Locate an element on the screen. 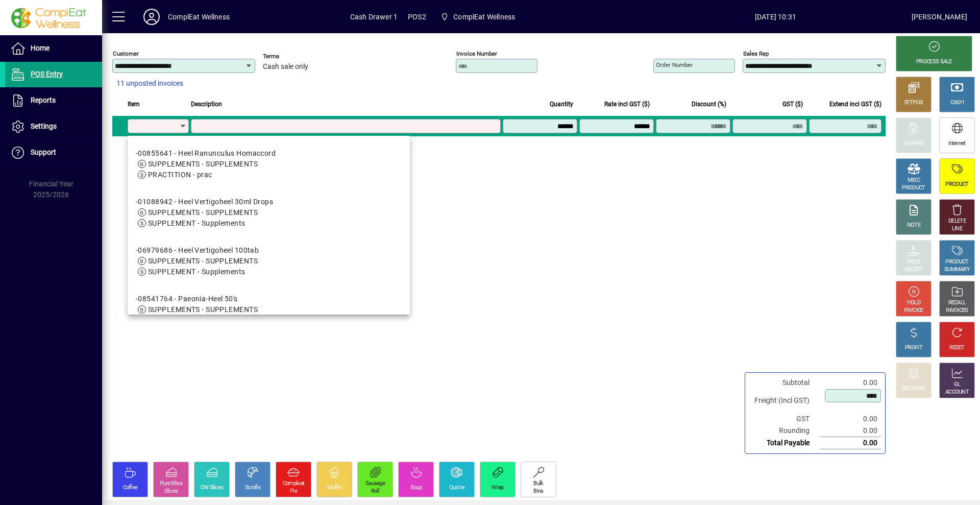 The height and width of the screenshot is (505, 980). span: Discount (%) is located at coordinates (709, 104).